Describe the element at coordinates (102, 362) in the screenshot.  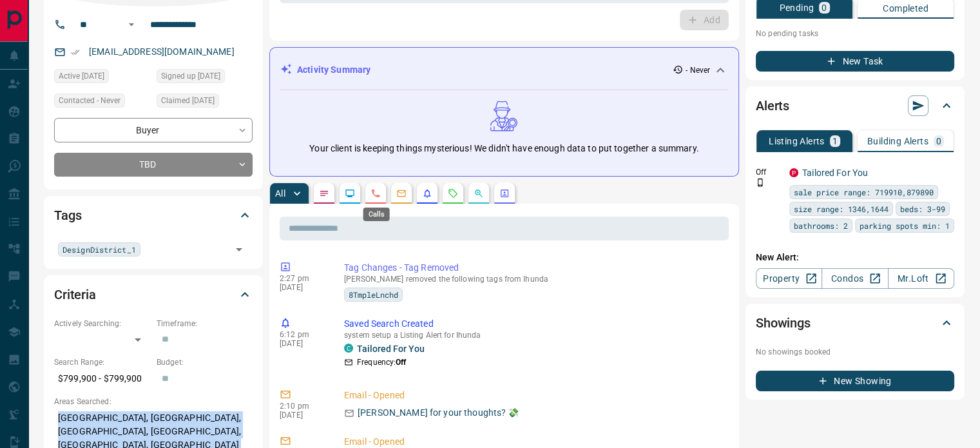
I see `p: Search Range:` at that location.